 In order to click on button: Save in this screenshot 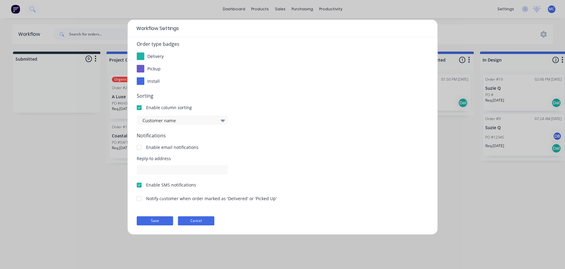, I will do `click(155, 221)`.